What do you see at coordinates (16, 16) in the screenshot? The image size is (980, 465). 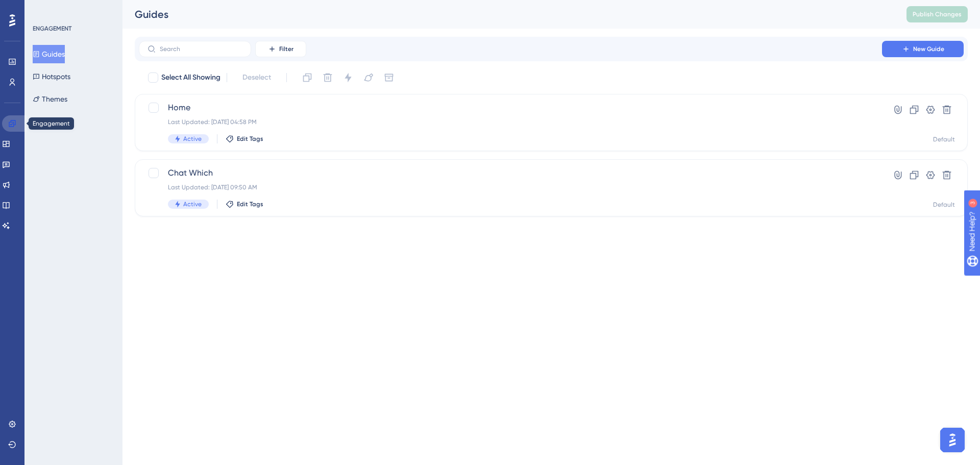 I see `img: launcher-image-alternative-text` at bounding box center [16, 16].